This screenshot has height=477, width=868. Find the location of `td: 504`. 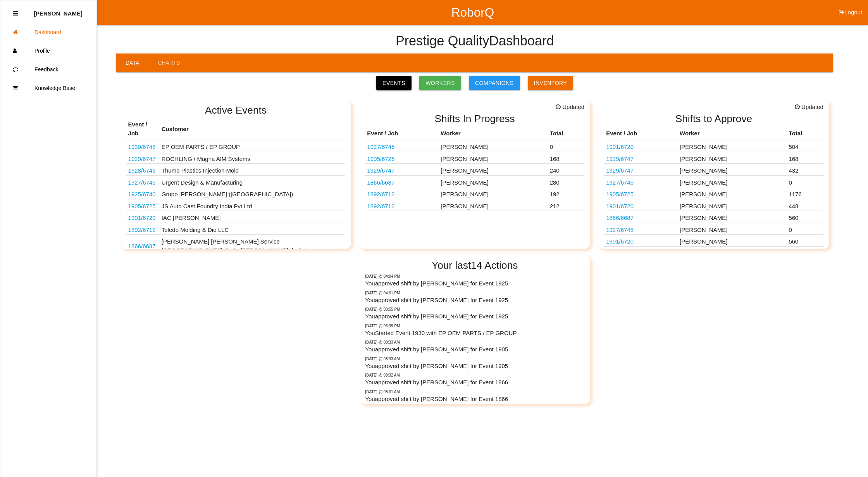

td: 504 is located at coordinates (805, 146).